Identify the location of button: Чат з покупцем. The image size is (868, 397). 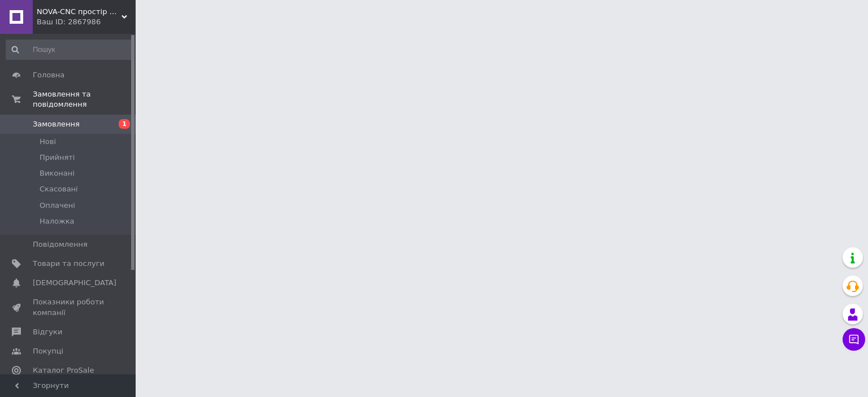
(854, 340).